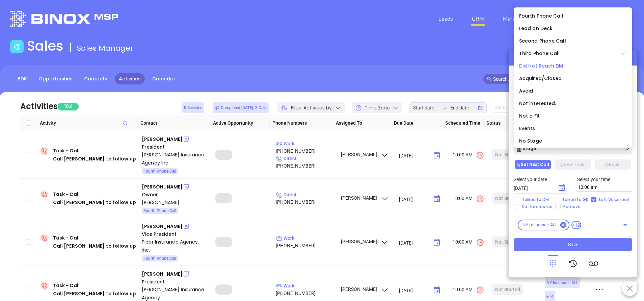  I want to click on button: Edit Due Date, so click(511, 108).